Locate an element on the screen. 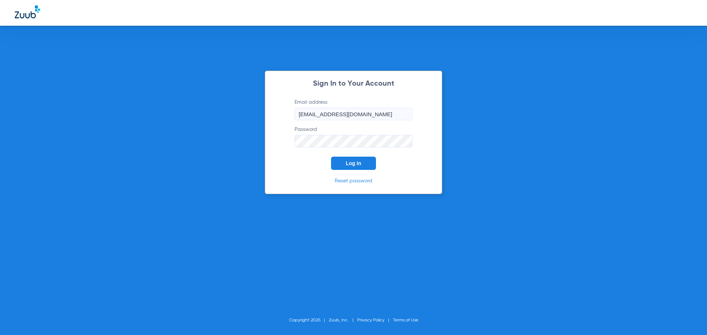  label: Email address is located at coordinates (353, 109).